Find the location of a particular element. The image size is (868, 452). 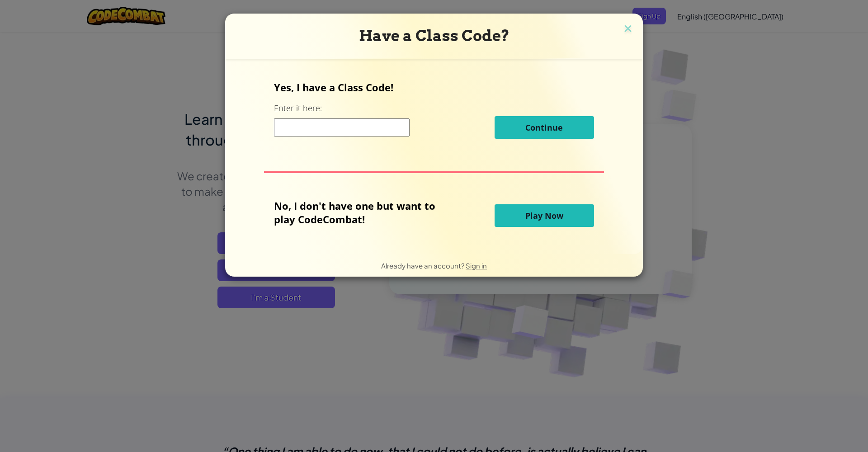

span: Have a Class Code? is located at coordinates (434, 36).